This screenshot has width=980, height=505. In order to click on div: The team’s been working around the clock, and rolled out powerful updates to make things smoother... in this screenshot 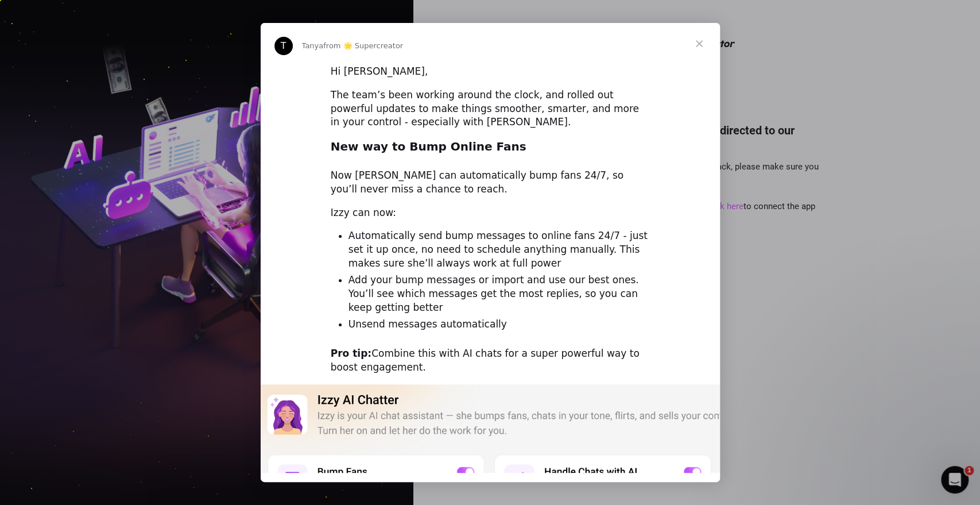, I will do `click(490, 109)`.